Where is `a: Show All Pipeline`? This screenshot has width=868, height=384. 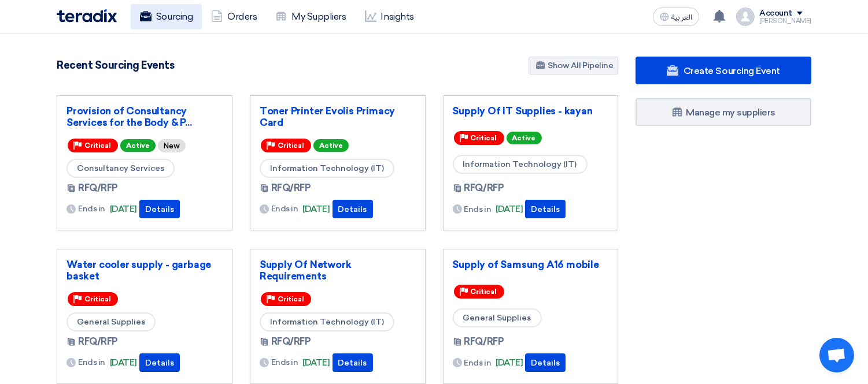
a: Show All Pipeline is located at coordinates (573, 65).